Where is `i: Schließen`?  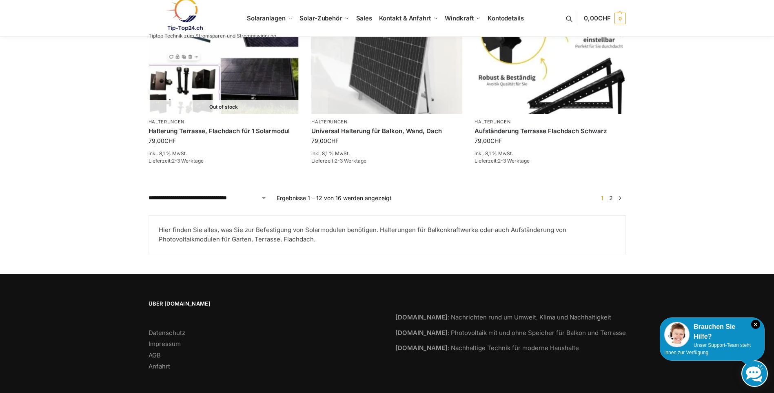 i: Schließen is located at coordinates (756, 324).